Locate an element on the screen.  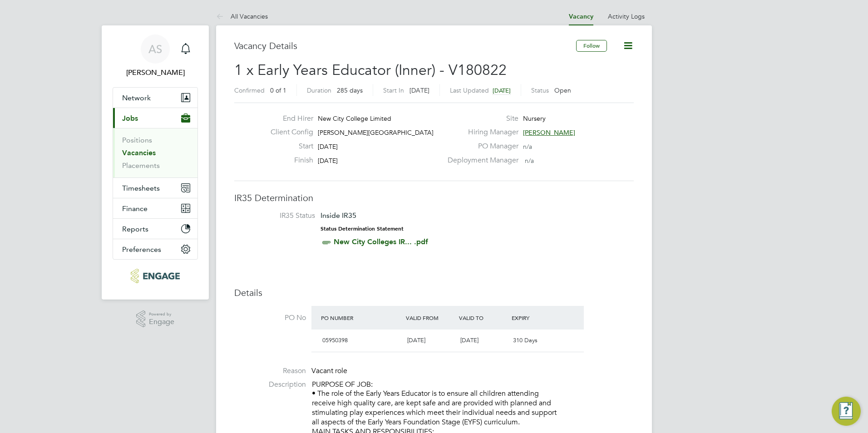
span: 0 of 1 is located at coordinates (278, 91).